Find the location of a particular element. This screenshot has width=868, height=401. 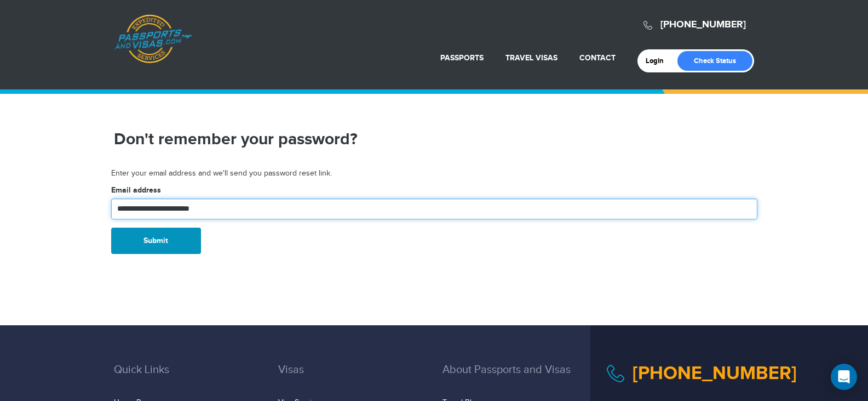

label: Email address is located at coordinates (136, 190).